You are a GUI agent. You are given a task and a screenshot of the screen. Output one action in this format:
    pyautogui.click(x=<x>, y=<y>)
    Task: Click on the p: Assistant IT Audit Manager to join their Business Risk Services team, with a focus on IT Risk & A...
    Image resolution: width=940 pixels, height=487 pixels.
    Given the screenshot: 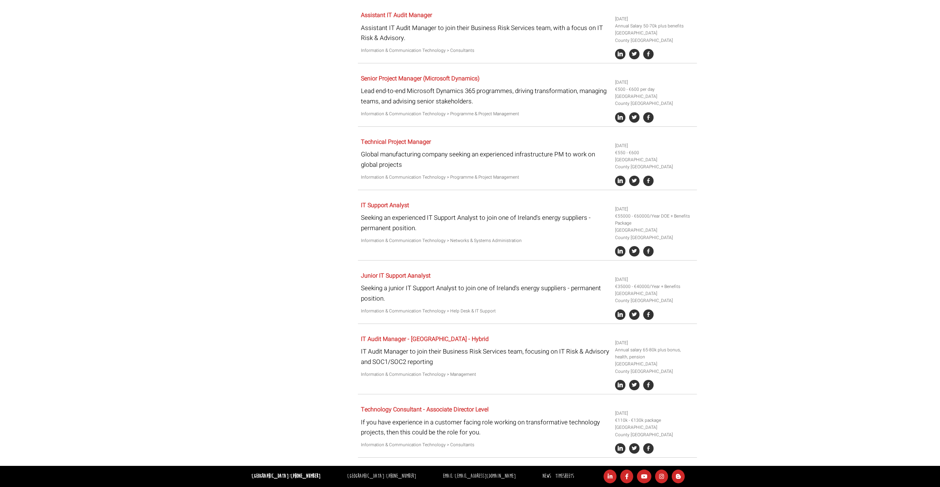 What is the action you would take?
    pyautogui.click(x=485, y=33)
    